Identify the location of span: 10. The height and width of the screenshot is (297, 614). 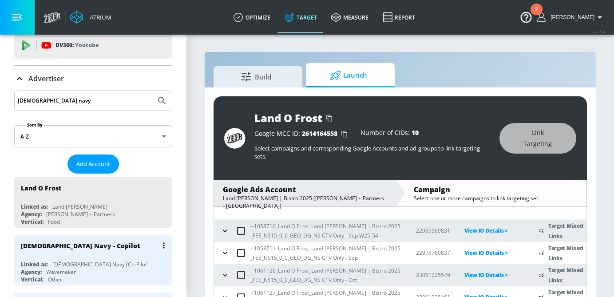
(415, 132).